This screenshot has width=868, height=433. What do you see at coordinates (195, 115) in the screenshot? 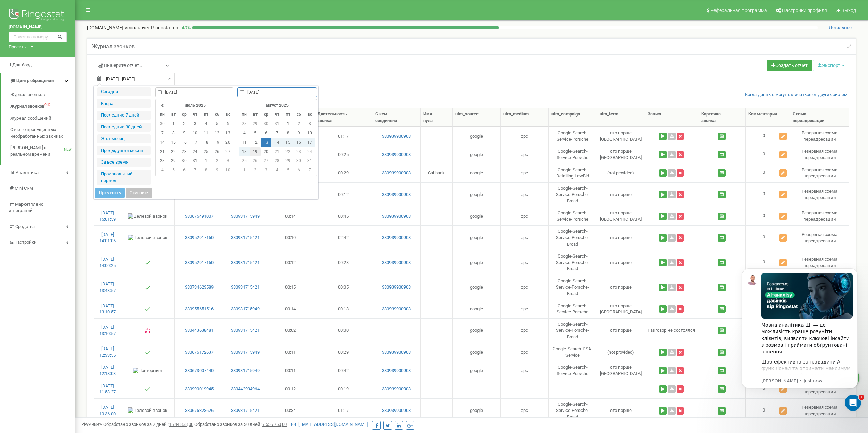
I see `th: чт` at bounding box center [195, 115].